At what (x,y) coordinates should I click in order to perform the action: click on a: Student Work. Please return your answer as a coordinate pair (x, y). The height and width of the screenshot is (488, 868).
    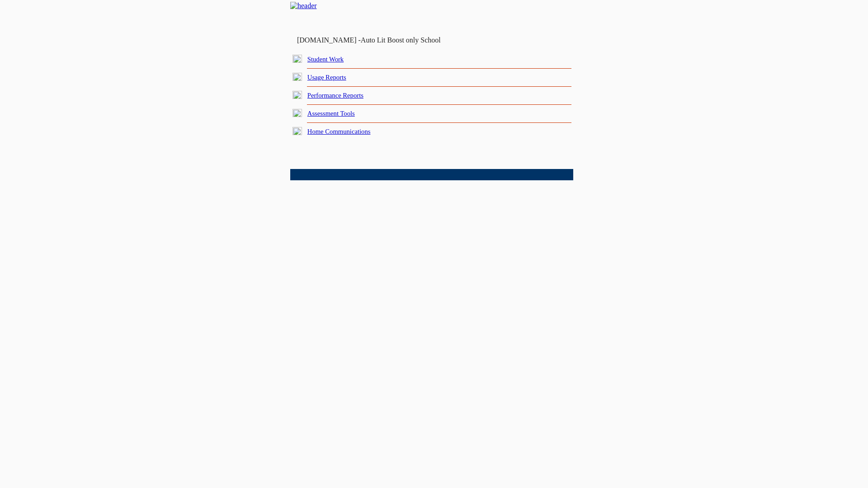
    Looking at the image, I should click on (325, 59).